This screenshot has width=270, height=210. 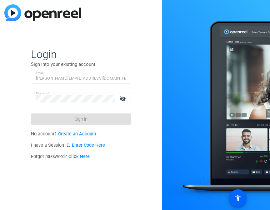 I want to click on span: No account?, so click(x=63, y=134).